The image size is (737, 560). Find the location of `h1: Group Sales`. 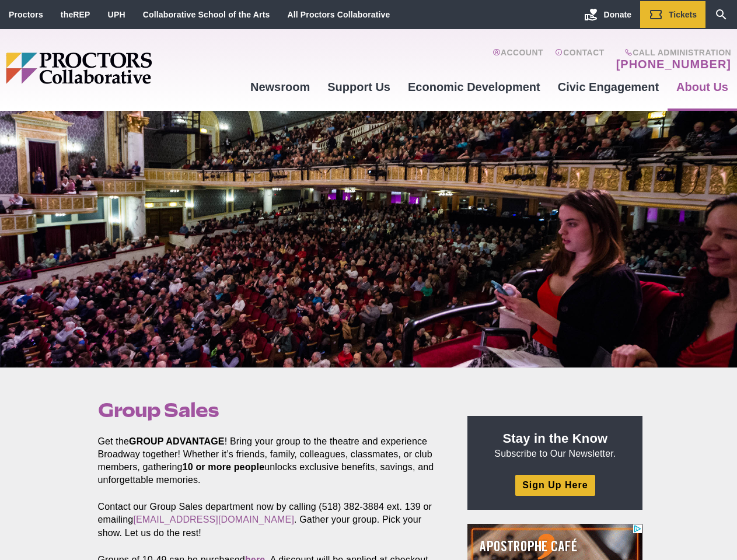

h1: Group Sales is located at coordinates (269, 410).